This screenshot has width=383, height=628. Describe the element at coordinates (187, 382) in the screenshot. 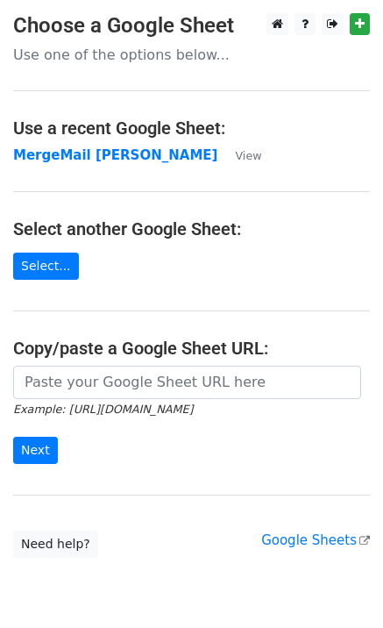

I see `input: Paste your Google Sheet URL here` at that location.